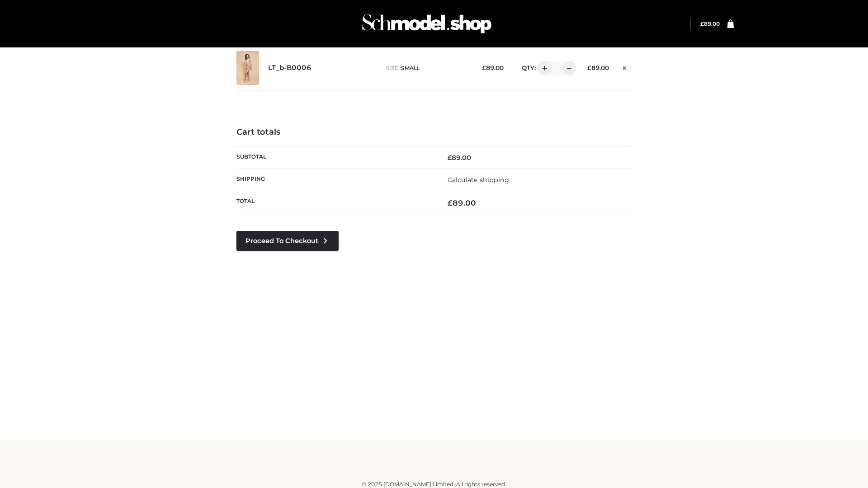 This screenshot has width=868, height=488. What do you see at coordinates (335, 203) in the screenshot?
I see `th: Total` at bounding box center [335, 203].